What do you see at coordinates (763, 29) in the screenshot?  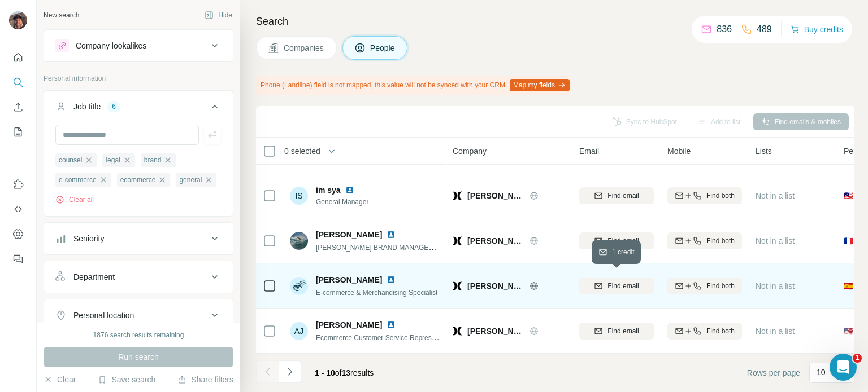 I see `p: 489` at bounding box center [763, 29].